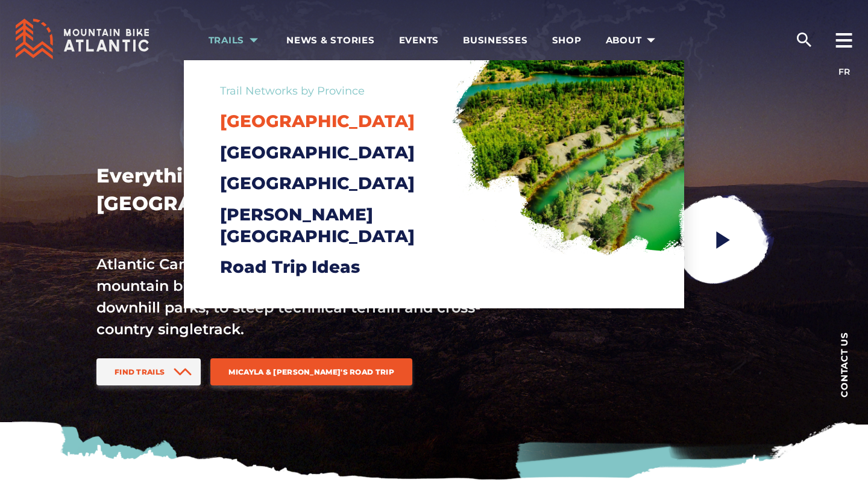  Describe the element at coordinates (844, 72) in the screenshot. I see `a: FR` at that location.